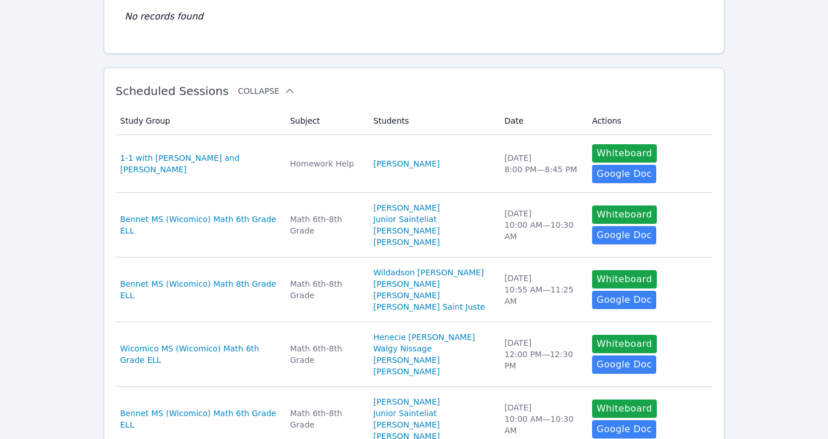 This screenshot has height=439, width=828. What do you see at coordinates (324, 164) in the screenshot?
I see `div: Homework Help` at bounding box center [324, 164].